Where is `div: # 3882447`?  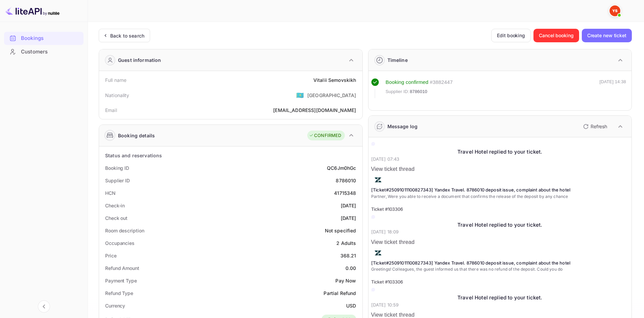 div: # 3882447 is located at coordinates (441, 82).